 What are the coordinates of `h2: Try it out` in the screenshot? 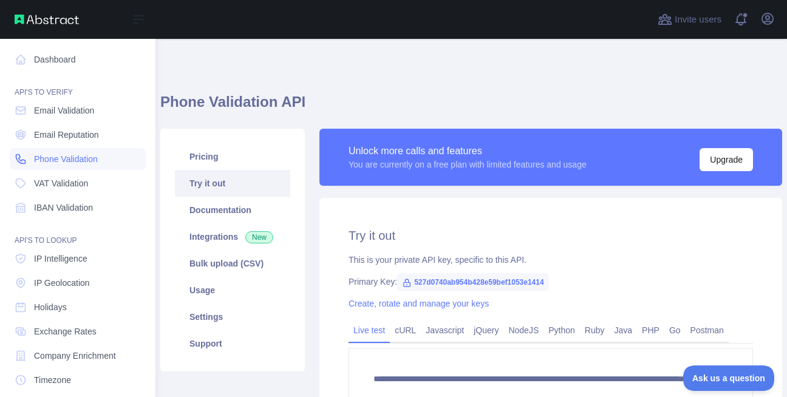 It's located at (551, 236).